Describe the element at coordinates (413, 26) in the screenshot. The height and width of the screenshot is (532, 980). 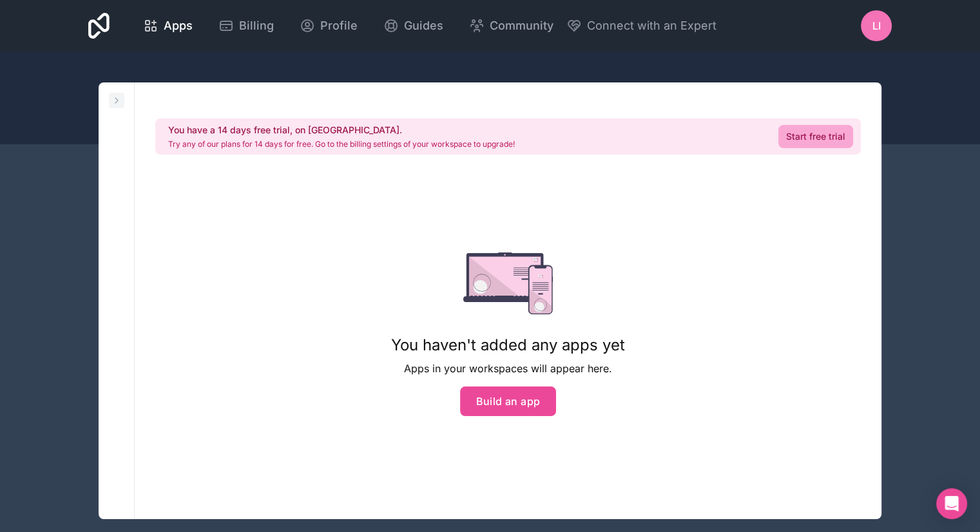
I see `a: Guides` at that location.